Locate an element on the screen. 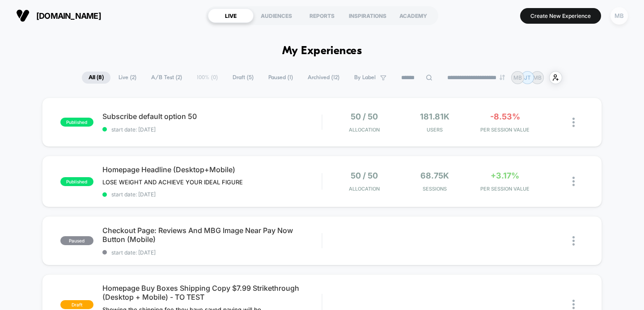 The width and height of the screenshot is (644, 310). div: MB is located at coordinates (619, 16).